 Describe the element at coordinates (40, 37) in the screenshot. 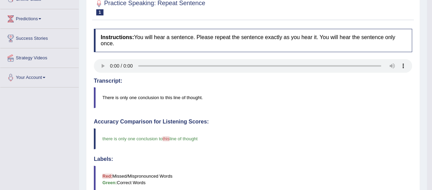

I see `a: Success Stories` at that location.